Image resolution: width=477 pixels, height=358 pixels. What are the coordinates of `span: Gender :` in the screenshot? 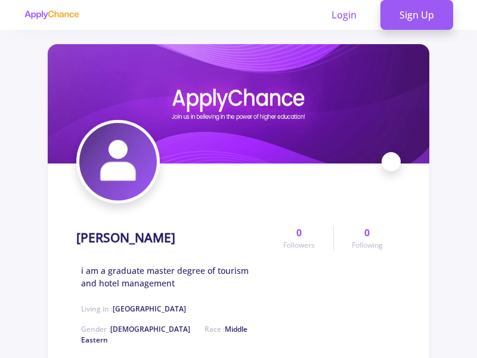 It's located at (135, 328).